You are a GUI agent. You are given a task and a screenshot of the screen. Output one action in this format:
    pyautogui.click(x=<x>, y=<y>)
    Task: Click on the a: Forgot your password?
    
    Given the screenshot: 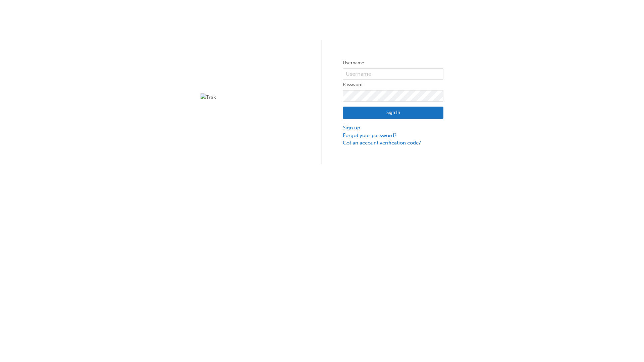 What is the action you would take?
    pyautogui.click(x=393, y=135)
    